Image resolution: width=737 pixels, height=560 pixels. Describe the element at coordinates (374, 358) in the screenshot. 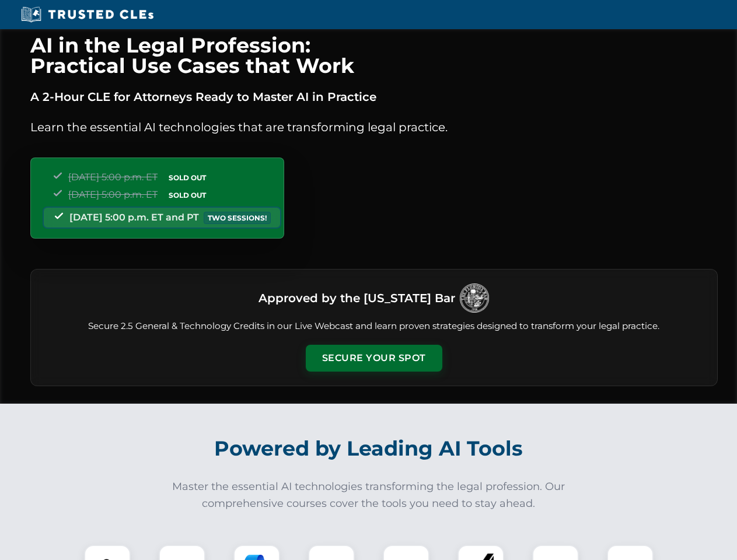

I see `button: Secure Your Spot` at that location.